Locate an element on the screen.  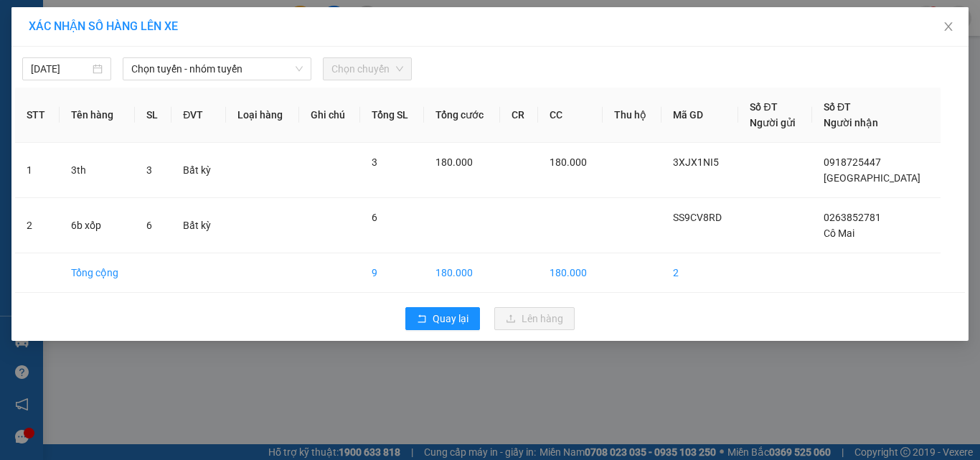
span: 3XJX1NI5 is located at coordinates (696, 162).